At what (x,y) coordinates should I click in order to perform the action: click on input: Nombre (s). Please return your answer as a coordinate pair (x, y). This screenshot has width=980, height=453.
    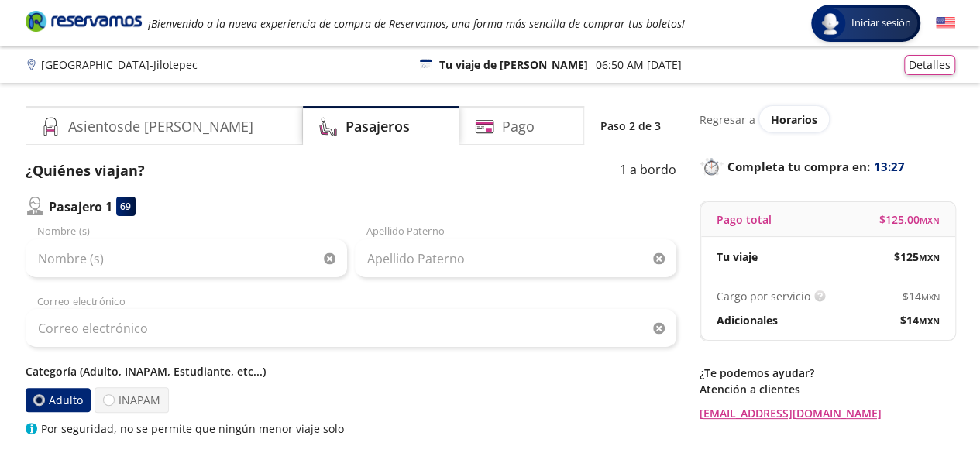
    Looking at the image, I should click on (186, 259).